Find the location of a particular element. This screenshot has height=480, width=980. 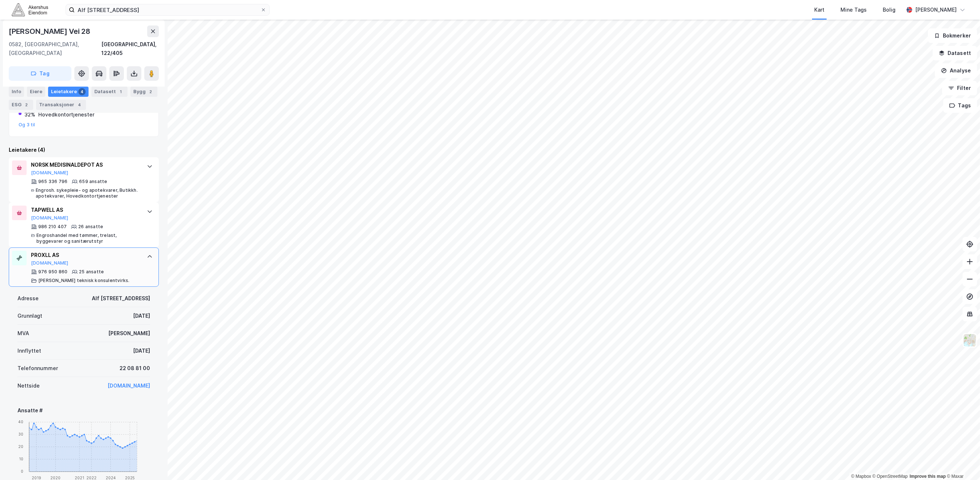

a: OpenStreetMap is located at coordinates (890, 477).